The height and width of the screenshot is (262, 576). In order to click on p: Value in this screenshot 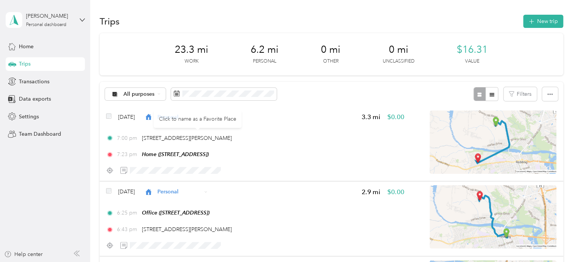, I will do `click(472, 62)`.